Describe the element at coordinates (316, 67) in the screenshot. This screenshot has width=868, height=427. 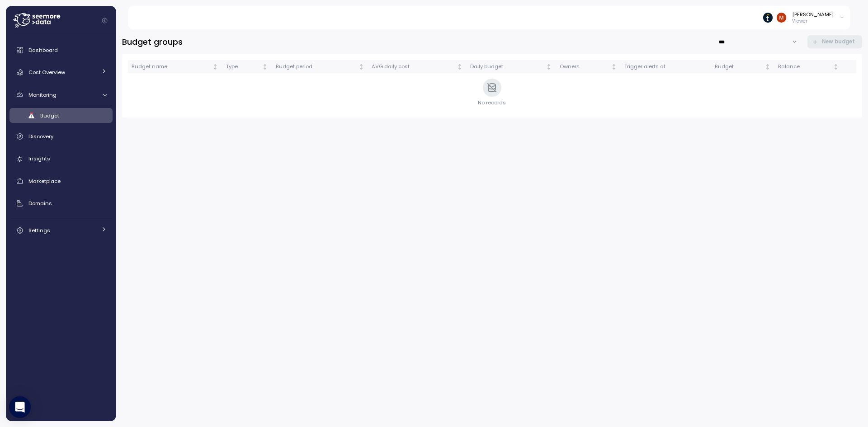
I see `div: Budget period` at that location.